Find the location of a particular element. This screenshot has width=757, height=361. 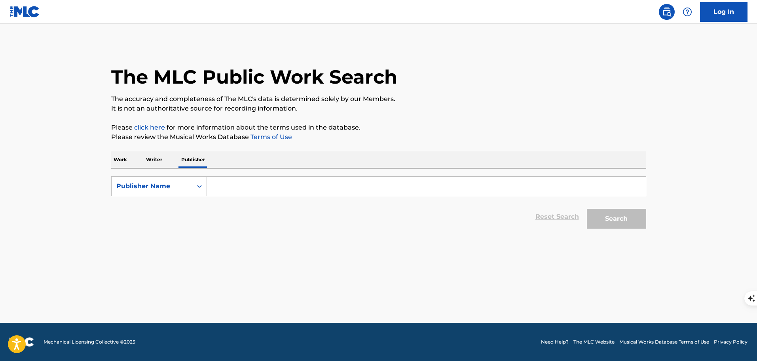

div: Chat Widget is located at coordinates (737, 342).